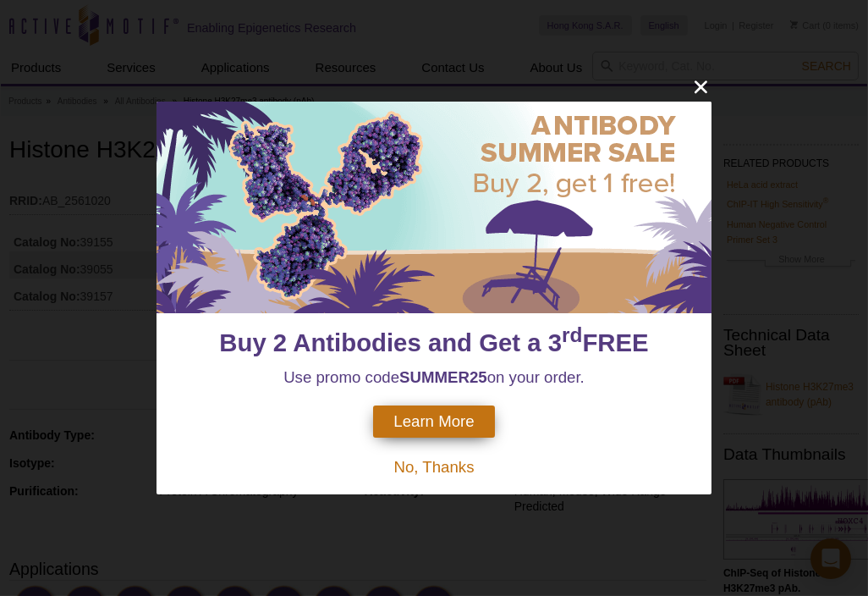 This screenshot has height=596, width=868. What do you see at coordinates (434, 377) in the screenshot?
I see `span: Use promo code on your order.` at bounding box center [434, 377].